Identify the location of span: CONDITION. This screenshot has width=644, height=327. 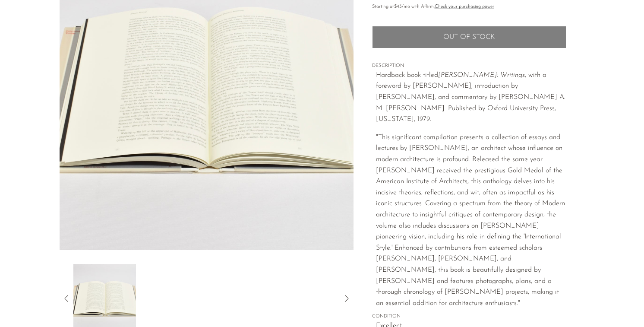
(469, 317).